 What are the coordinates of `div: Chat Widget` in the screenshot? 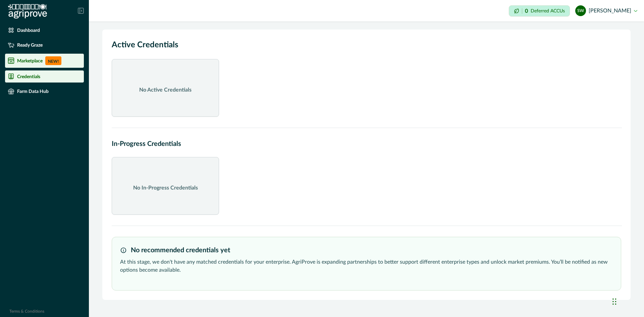 It's located at (627, 301).